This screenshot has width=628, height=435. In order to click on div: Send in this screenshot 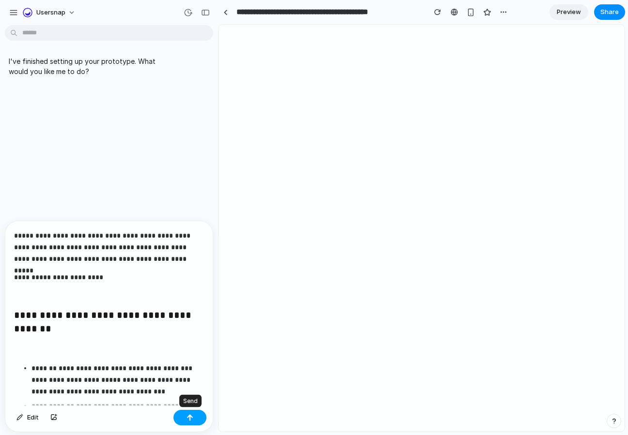, I will do `click(190, 402)`.